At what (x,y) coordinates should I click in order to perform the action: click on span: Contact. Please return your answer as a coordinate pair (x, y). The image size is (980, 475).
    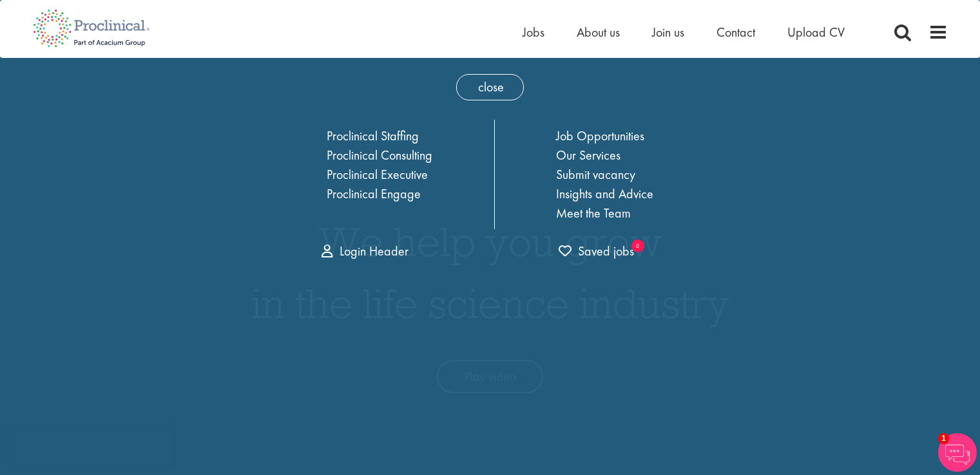
    Looking at the image, I should click on (736, 32).